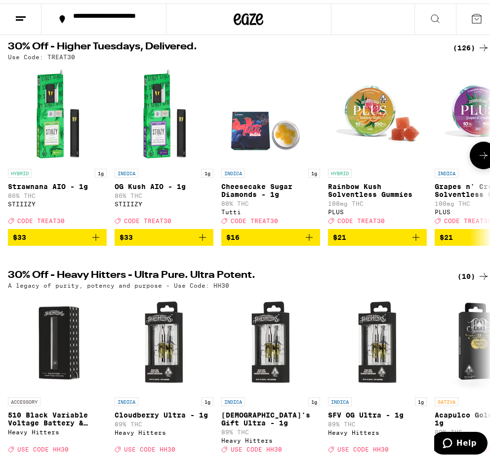  I want to click on div: (10), so click(473, 273).